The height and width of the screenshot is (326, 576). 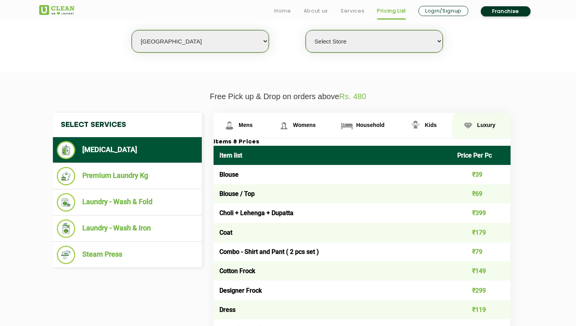 What do you see at coordinates (332, 290) in the screenshot?
I see `td: Designer Frock` at bounding box center [332, 290].